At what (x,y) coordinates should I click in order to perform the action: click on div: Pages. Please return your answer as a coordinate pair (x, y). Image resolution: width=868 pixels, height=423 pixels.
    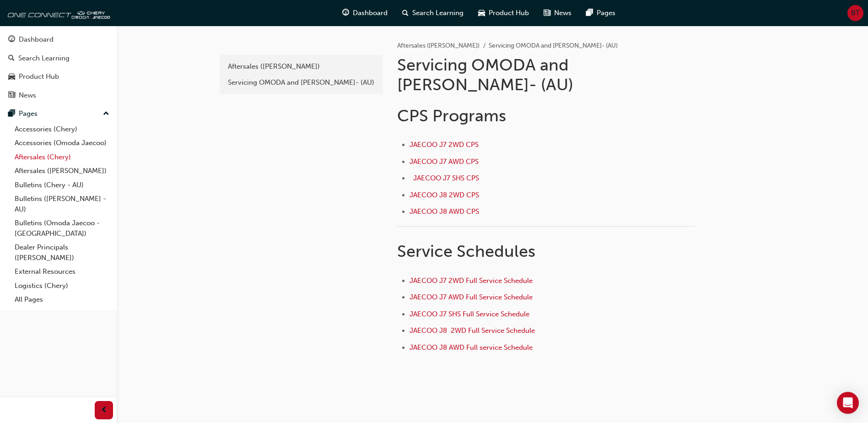
    Looking at the image, I should click on (28, 113).